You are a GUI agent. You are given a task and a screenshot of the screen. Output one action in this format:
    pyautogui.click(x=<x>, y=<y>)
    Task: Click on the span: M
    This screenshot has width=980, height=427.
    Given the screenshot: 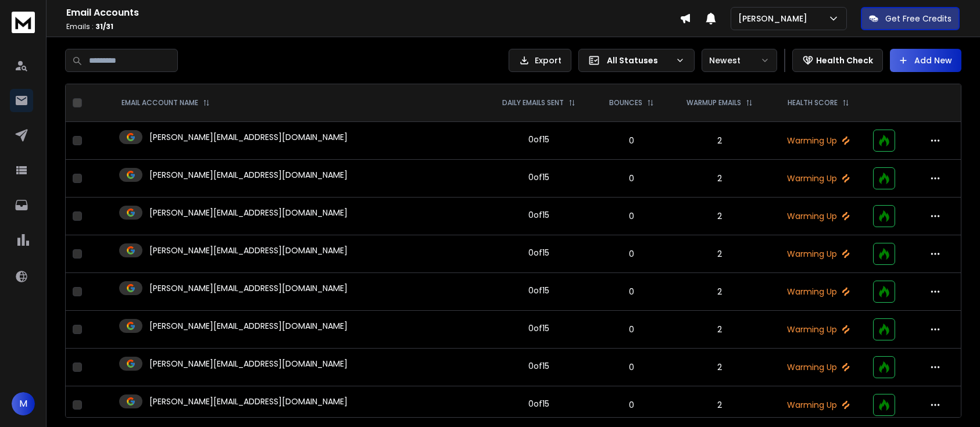 What is the action you would take?
    pyautogui.click(x=23, y=404)
    